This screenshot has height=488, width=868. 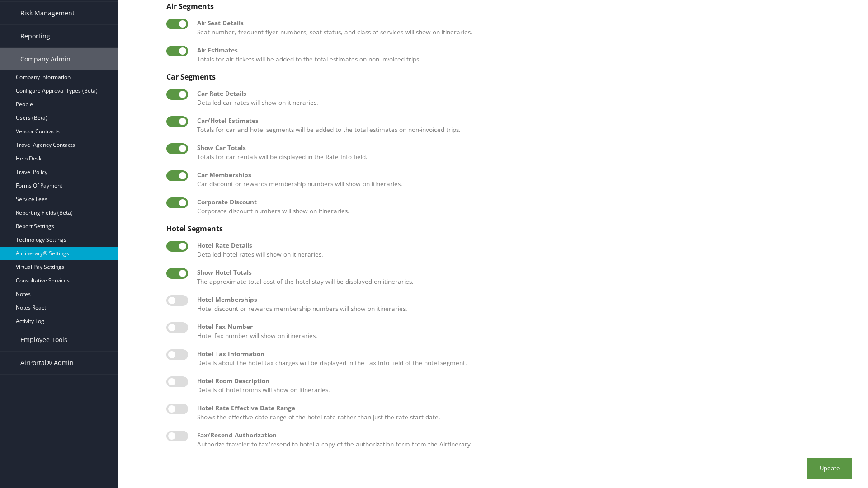 I want to click on div: Hotel Segments, so click(x=509, y=229).